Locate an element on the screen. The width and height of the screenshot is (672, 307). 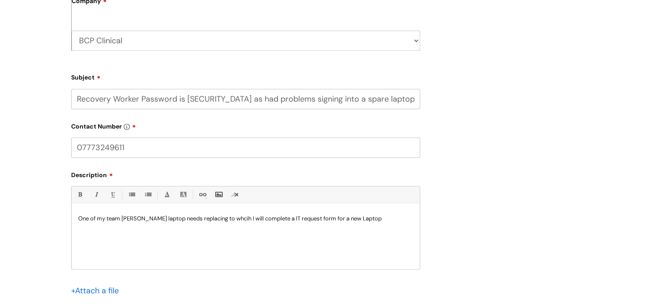
label: Contact Number is located at coordinates (246, 125).